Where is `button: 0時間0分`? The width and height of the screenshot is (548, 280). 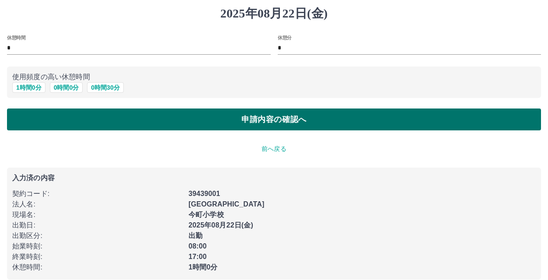
button: 0時間0分 is located at coordinates (67, 88).